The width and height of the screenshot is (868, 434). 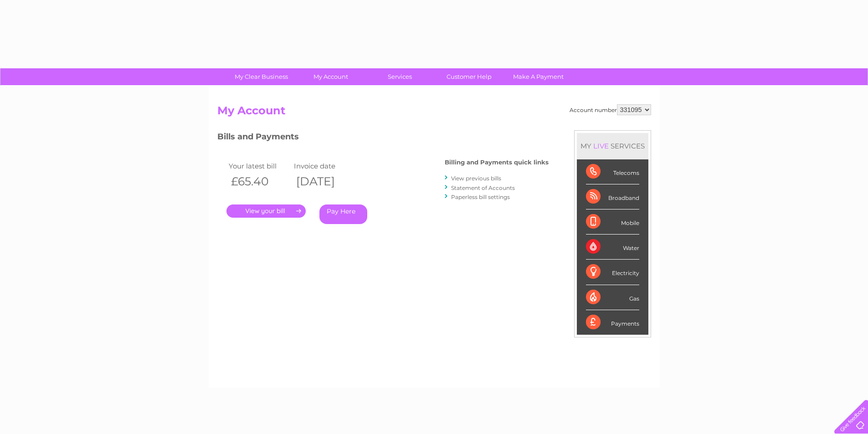 I want to click on h4: Billing and Payments quick links, so click(x=496, y=162).